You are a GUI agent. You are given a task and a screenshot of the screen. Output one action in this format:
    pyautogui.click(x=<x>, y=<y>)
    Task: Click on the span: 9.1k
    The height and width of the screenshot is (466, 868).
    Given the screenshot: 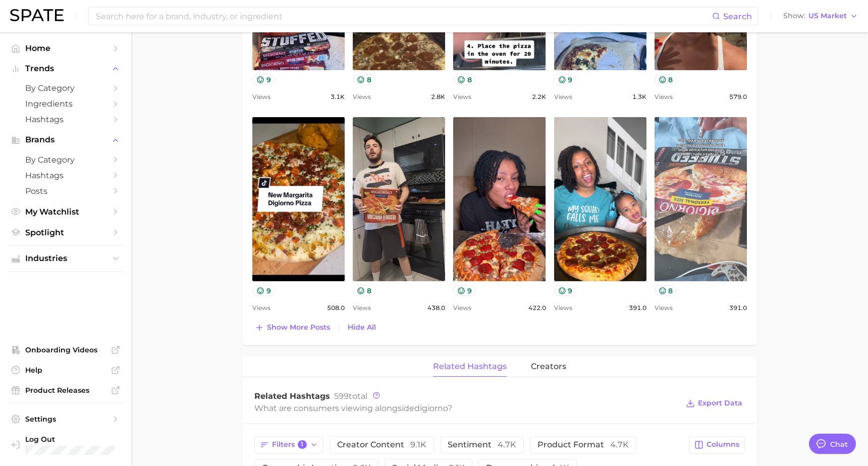 What is the action you would take?
    pyautogui.click(x=418, y=444)
    